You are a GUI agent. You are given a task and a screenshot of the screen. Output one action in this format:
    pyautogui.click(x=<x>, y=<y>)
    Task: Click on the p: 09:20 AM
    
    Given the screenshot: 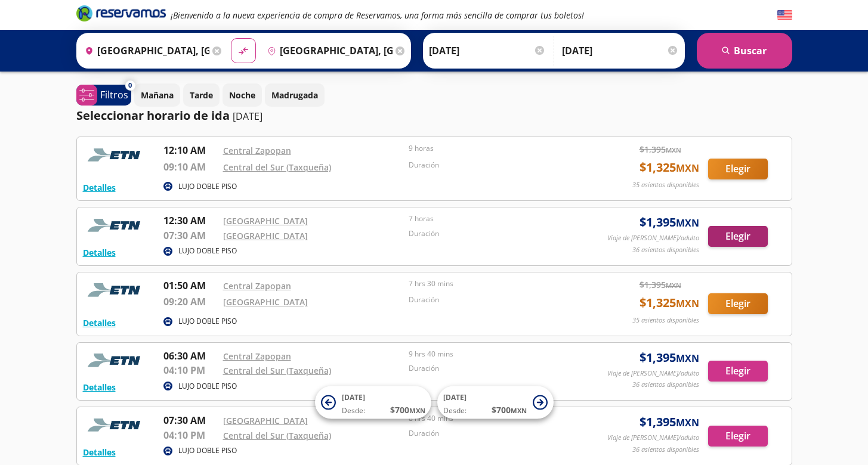 What is the action you would take?
    pyautogui.click(x=190, y=302)
    